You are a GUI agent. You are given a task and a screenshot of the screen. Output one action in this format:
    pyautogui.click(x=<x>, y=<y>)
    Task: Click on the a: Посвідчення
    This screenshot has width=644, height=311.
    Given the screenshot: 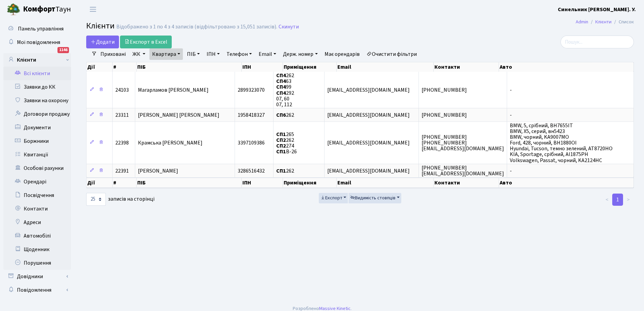 What is the action you would take?
    pyautogui.click(x=37, y=195)
    